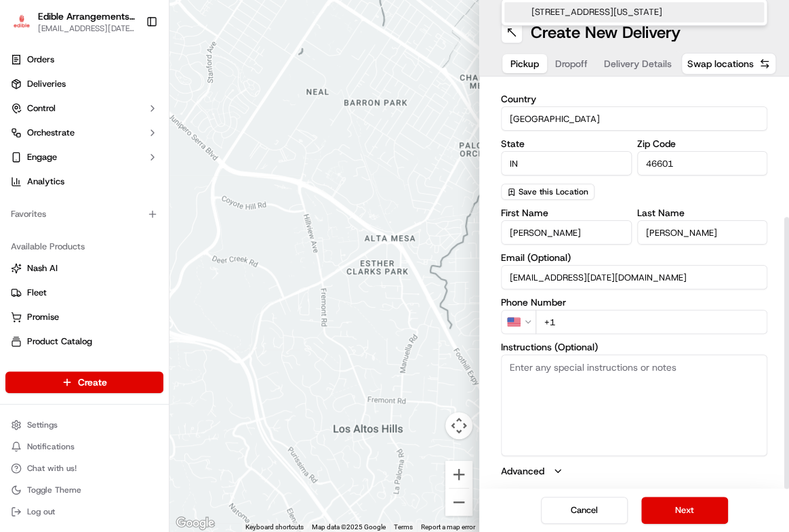 The width and height of the screenshot is (789, 532). I want to click on label: Email (Optional), so click(634, 257).